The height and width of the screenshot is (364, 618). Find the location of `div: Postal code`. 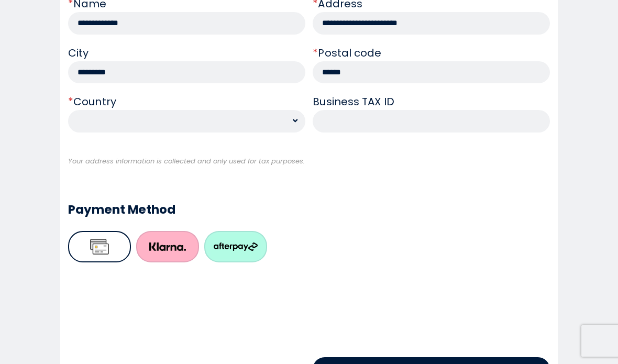

div: Postal code is located at coordinates (431, 53).